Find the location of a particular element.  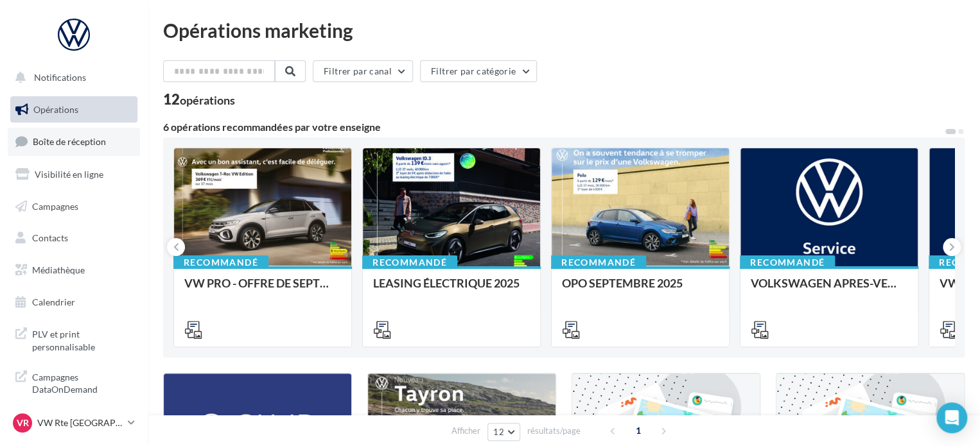

span: Campagnes is located at coordinates (56, 206).